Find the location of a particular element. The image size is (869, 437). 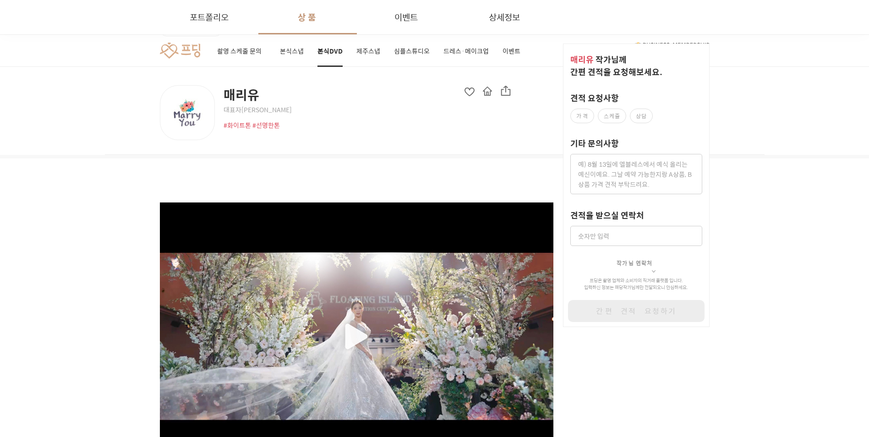

a: 드레스·메이크업 is located at coordinates (466, 51).